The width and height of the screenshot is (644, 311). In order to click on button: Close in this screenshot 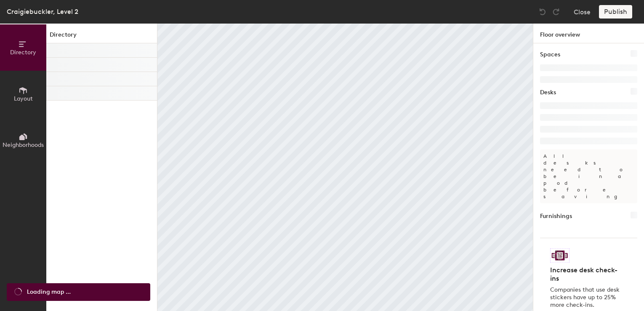, I will do `click(582, 12)`.